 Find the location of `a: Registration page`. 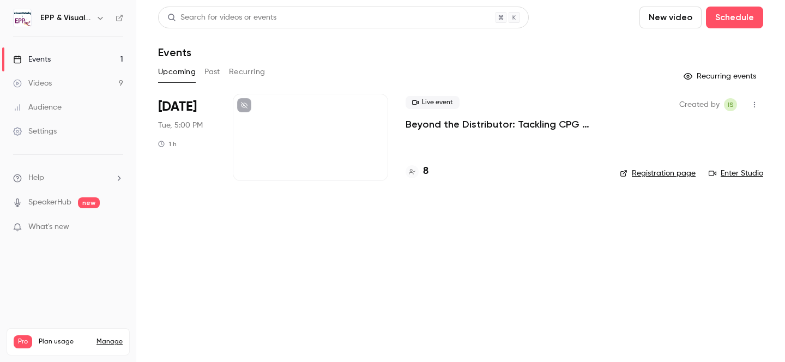

a: Registration page is located at coordinates (657, 173).